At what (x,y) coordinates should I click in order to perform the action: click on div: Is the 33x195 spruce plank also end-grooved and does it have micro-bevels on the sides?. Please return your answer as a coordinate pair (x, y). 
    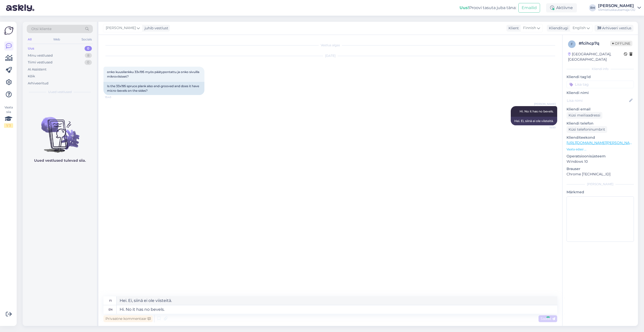
    Looking at the image, I should click on (154, 88).